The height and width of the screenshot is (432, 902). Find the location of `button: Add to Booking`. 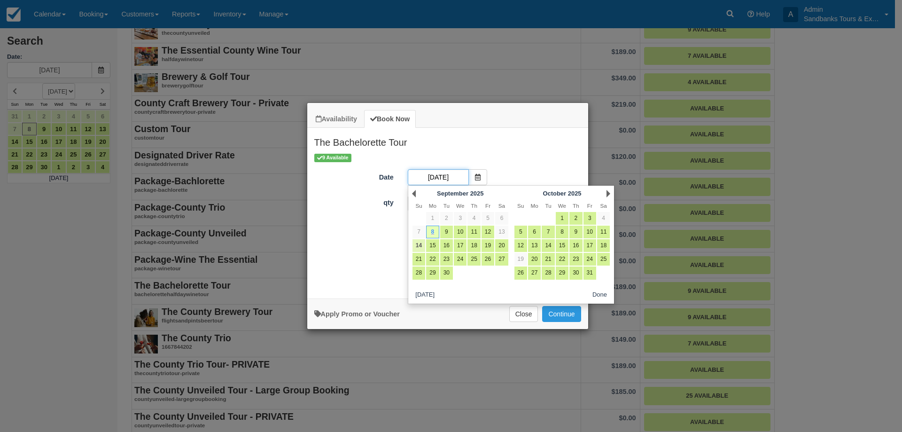

button: Add to Booking is located at coordinates (561, 314).